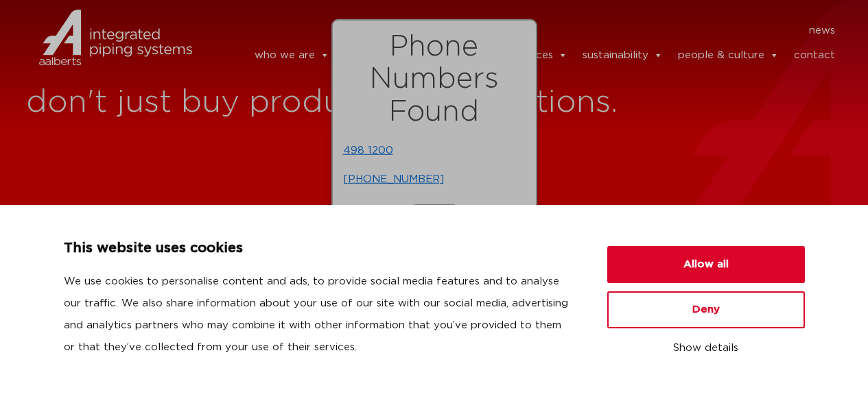 The image size is (868, 401). What do you see at coordinates (623, 56) in the screenshot?
I see `a: sustainability` at bounding box center [623, 56].